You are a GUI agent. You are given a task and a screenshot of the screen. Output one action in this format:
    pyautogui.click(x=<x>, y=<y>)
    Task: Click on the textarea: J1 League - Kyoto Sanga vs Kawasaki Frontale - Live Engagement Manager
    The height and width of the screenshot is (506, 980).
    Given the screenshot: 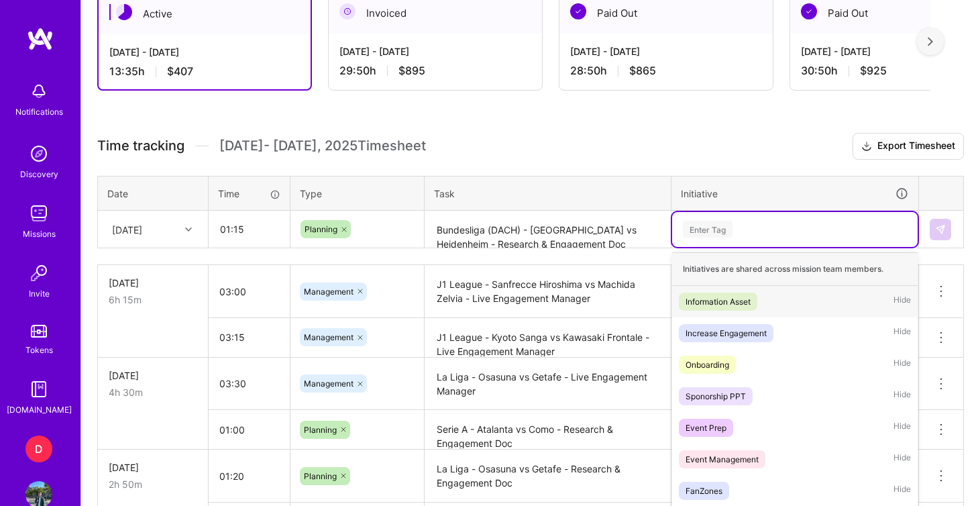 What is the action you would take?
    pyautogui.click(x=547, y=337)
    